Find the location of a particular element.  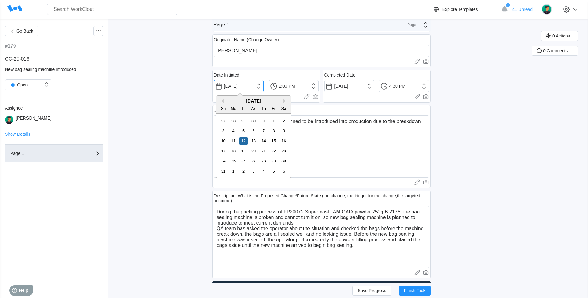

div: Choose Monday, September 1st, 2025 is located at coordinates (233, 171).